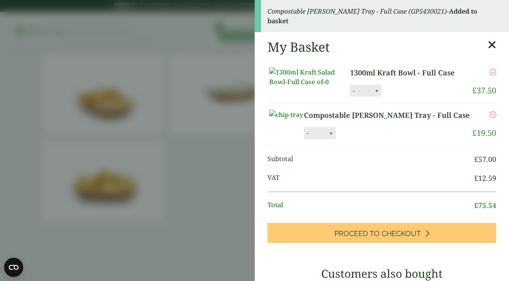 This screenshot has width=509, height=281. What do you see at coordinates (371, 205) in the screenshot?
I see `span: Total` at bounding box center [371, 205].